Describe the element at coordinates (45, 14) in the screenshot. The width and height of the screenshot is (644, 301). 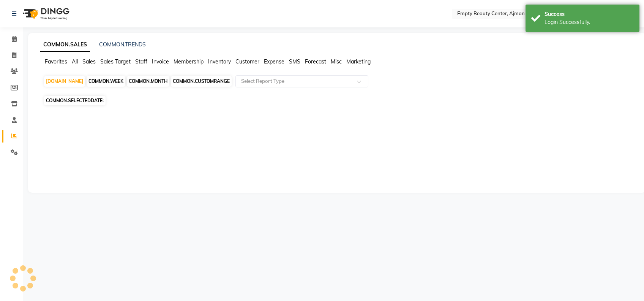
I see `img: logo` at that location.